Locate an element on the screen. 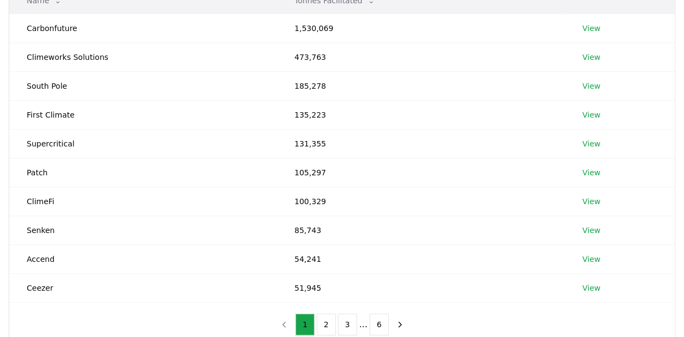 This screenshot has width=684, height=337. td: ClimeFi is located at coordinates (143, 201).